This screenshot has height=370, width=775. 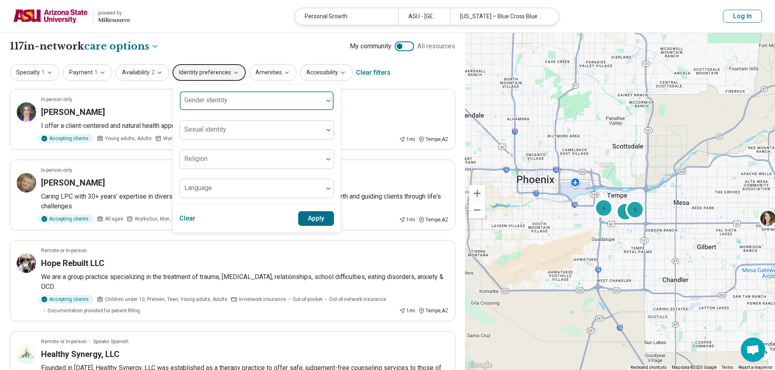 I want to click on button: Zoom in, so click(x=477, y=194).